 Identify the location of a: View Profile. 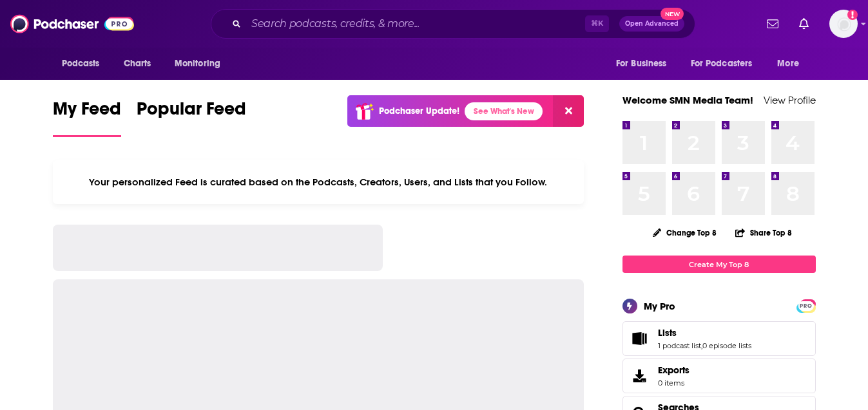
(790, 100).